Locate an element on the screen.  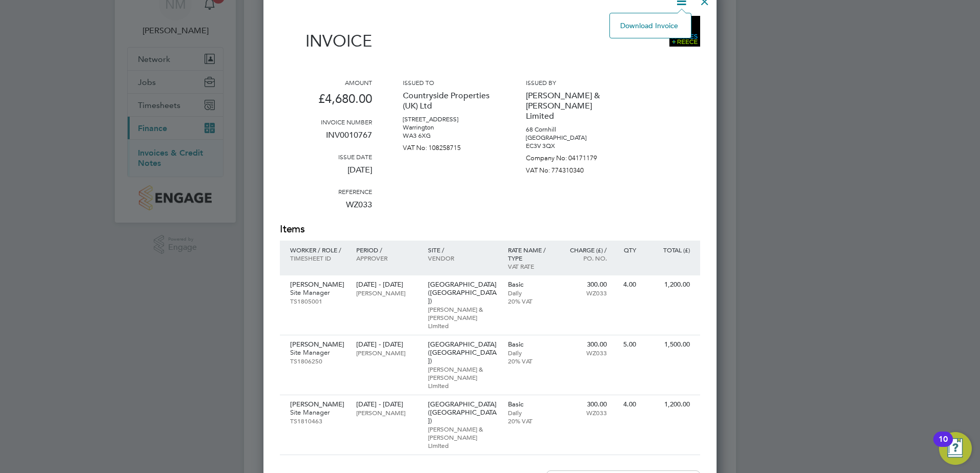
p: 1,500.00 is located at coordinates (667, 344).